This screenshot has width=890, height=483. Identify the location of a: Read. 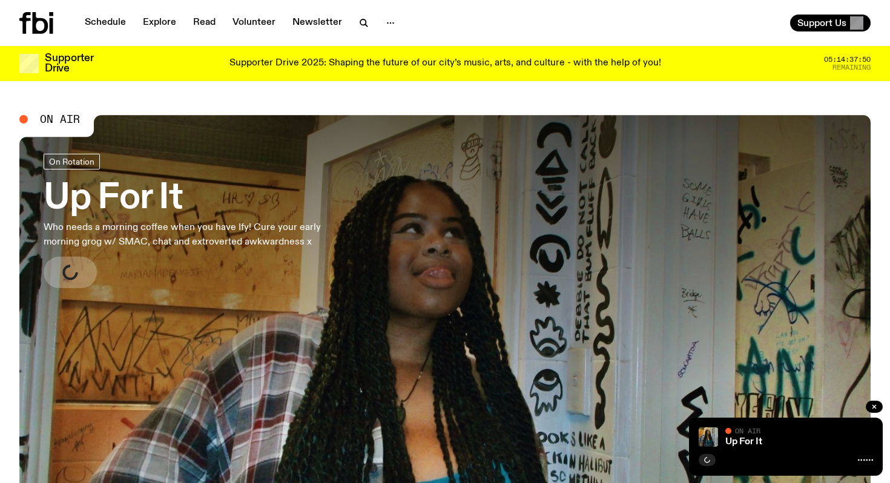
(204, 23).